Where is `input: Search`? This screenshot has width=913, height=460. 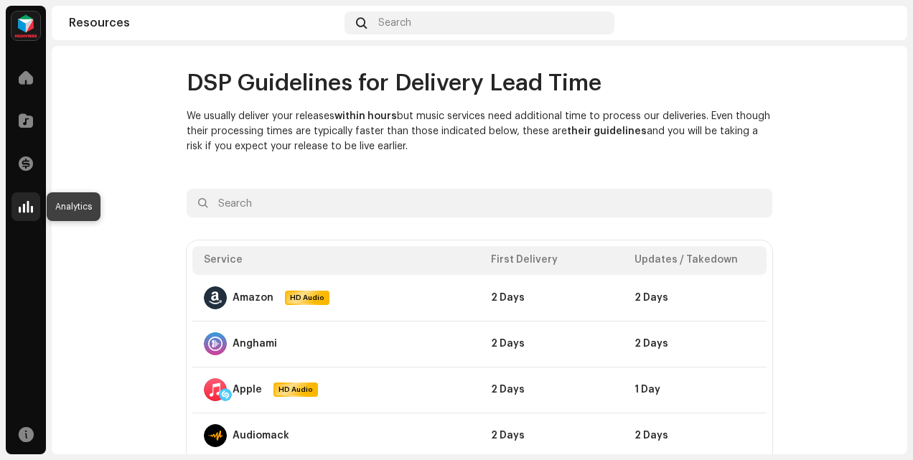 input: Search is located at coordinates (480, 203).